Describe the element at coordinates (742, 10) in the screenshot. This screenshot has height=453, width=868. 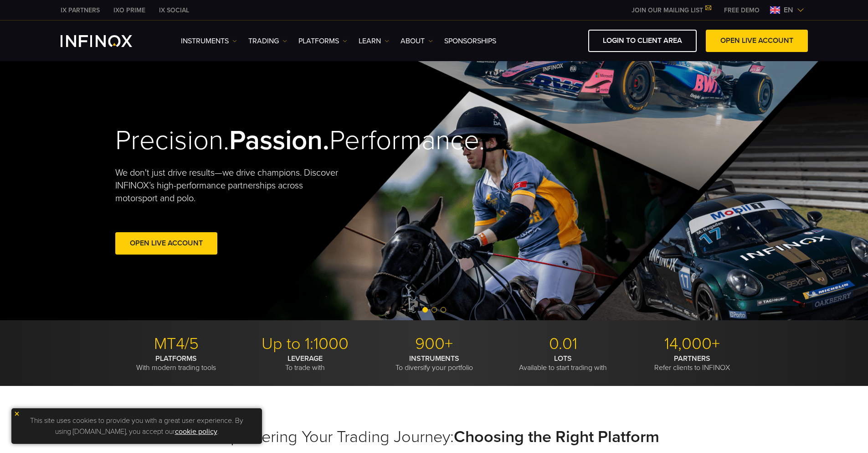
I see `a: INFINOX MENU` at that location.